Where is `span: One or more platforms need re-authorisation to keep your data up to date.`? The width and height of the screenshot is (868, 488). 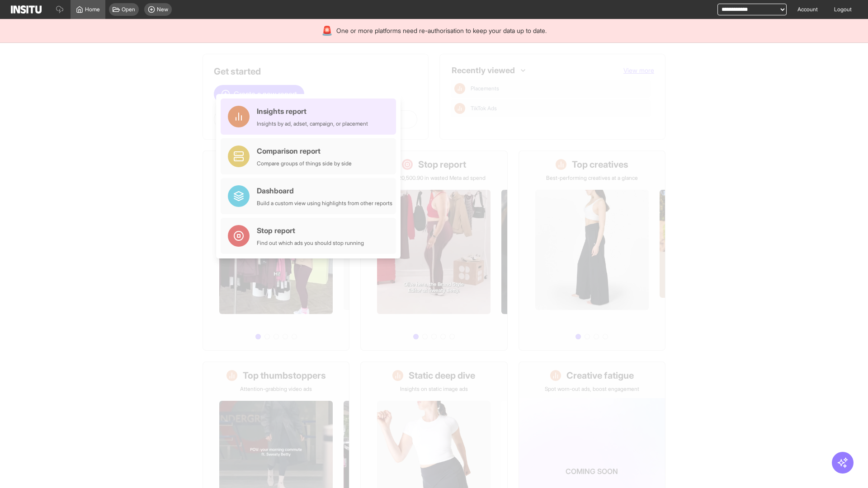 span: One or more platforms need re-authorisation to keep your data up to date. is located at coordinates (441, 31).